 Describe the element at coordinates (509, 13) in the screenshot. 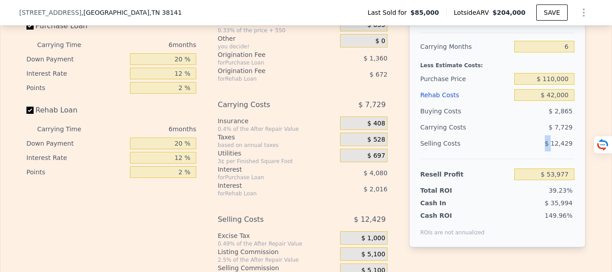

I see `span: $204,000` at that location.